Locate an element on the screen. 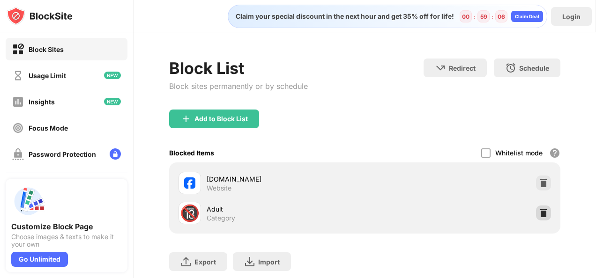  div: Redirect is located at coordinates (462, 68).